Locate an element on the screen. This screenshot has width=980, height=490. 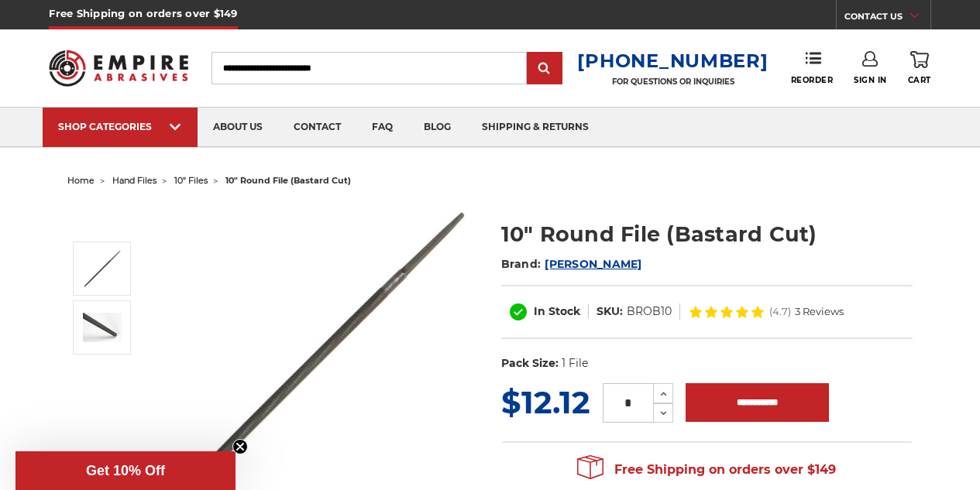
dt: SKU: is located at coordinates (609, 311).